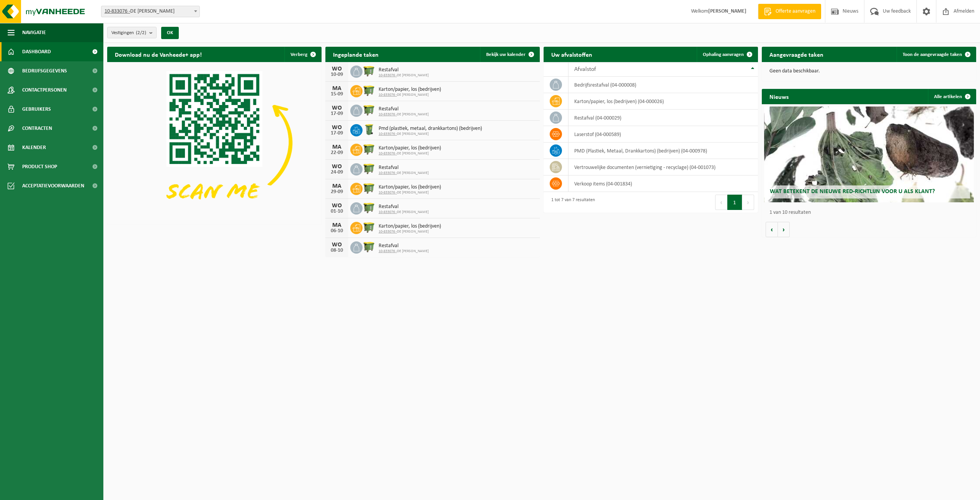 The width and height of the screenshot is (980, 500). Describe the element at coordinates (509, 54) in the screenshot. I see `a: Bekijk uw kalender` at that location.